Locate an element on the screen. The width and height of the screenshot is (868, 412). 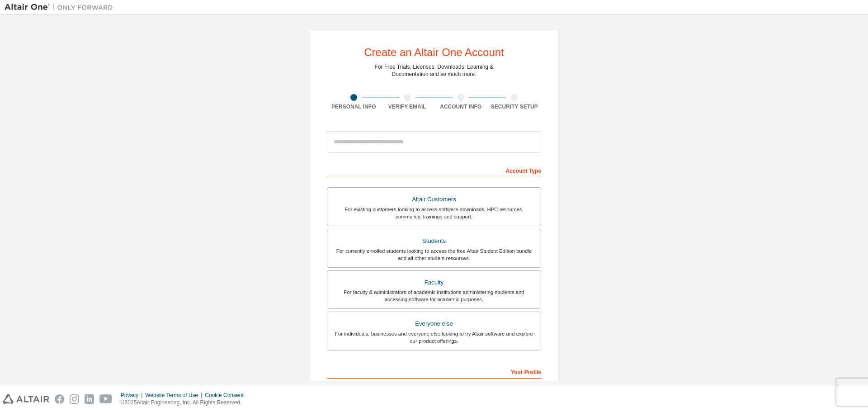
div: Privacy is located at coordinates (133, 395).